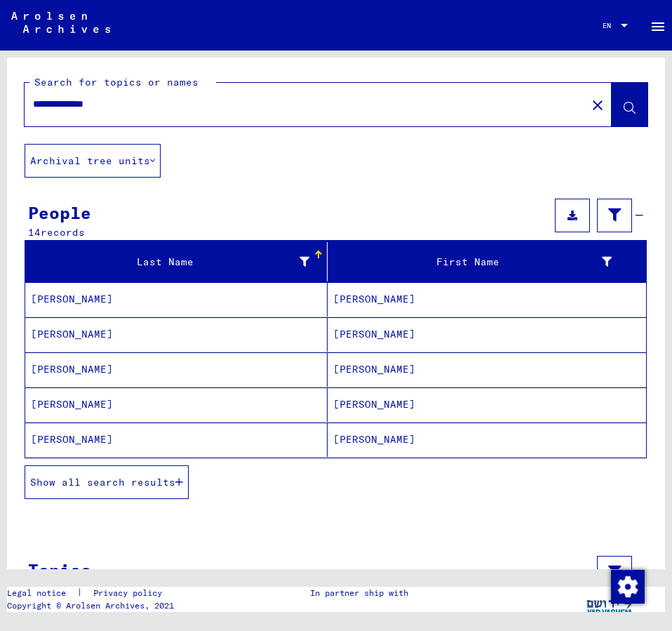 The height and width of the screenshot is (631, 672). Describe the element at coordinates (627, 586) in the screenshot. I see `div: Change consent` at that location.